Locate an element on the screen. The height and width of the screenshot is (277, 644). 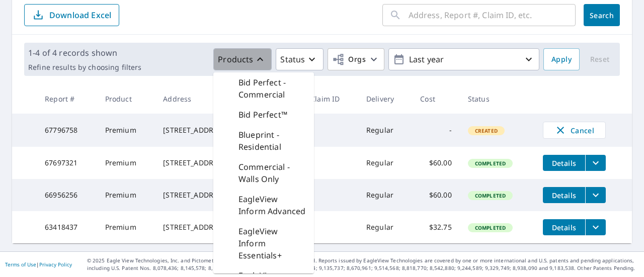
button: Search is located at coordinates (602, 15).